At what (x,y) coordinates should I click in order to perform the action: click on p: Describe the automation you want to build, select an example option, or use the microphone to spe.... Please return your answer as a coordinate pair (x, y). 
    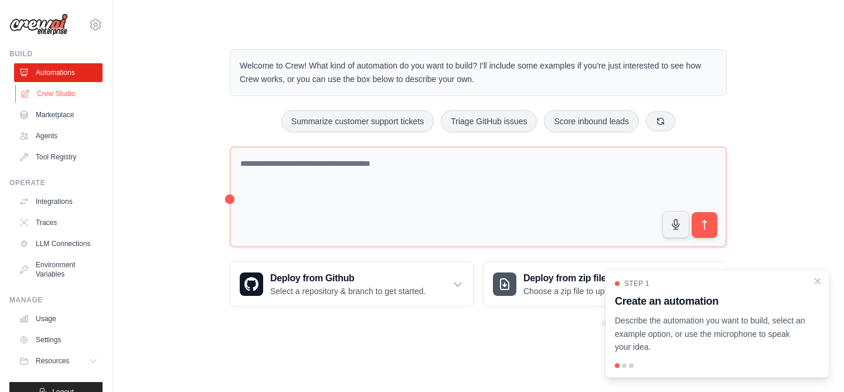
    Looking at the image, I should click on (710, 334).